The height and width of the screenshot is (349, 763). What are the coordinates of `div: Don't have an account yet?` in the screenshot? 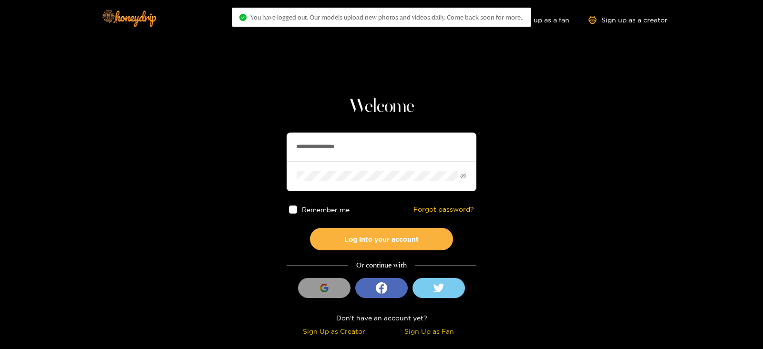 It's located at (382, 318).